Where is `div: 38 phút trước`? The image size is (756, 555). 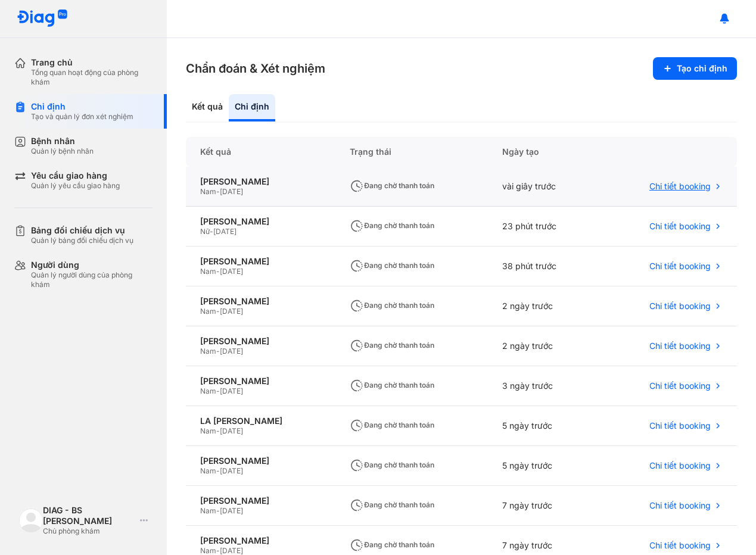 div: 38 phút trước is located at coordinates (543, 266).